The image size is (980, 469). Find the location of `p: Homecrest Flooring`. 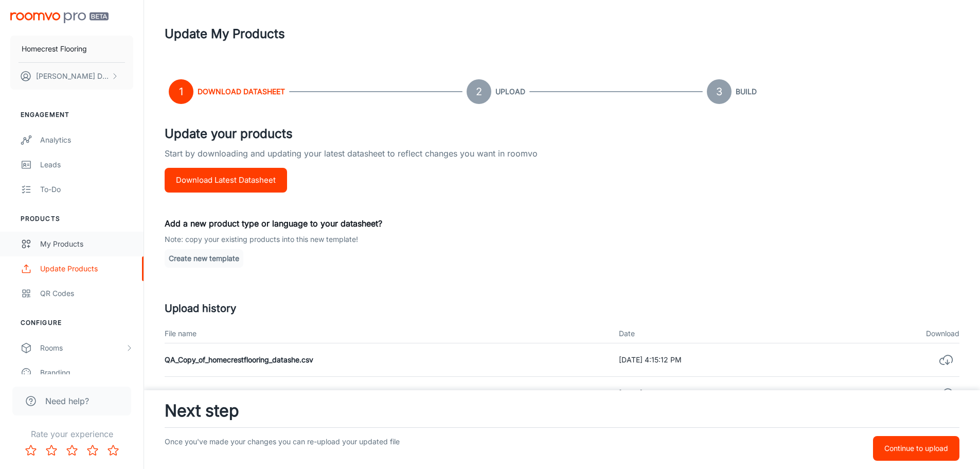

p: Homecrest Flooring is located at coordinates (54, 49).